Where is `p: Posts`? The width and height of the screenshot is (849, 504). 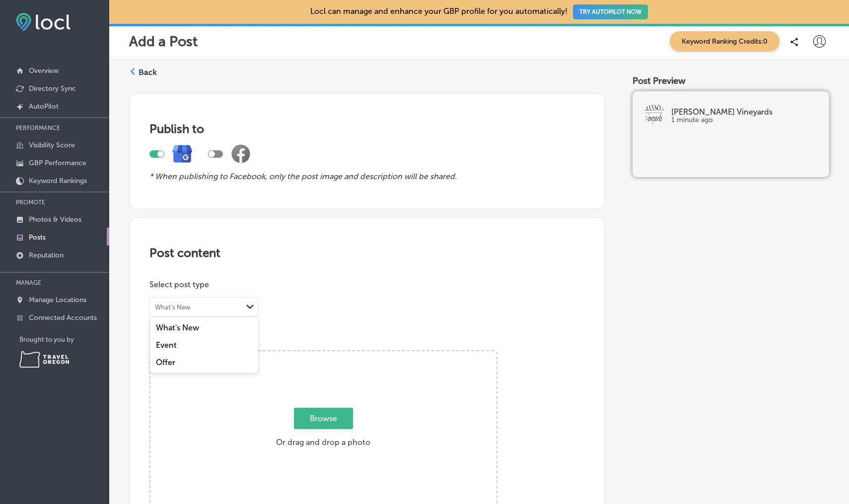 p: Posts is located at coordinates (38, 237).